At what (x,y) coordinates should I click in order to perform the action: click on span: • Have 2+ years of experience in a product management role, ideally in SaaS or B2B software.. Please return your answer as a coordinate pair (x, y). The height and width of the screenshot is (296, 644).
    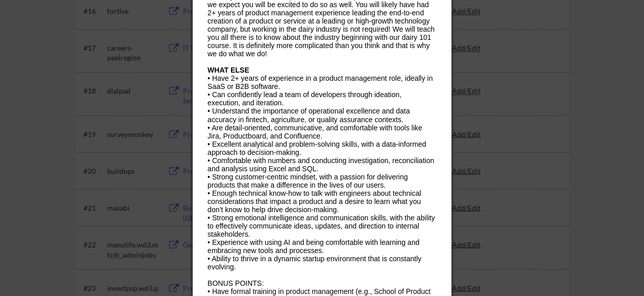
    Looking at the image, I should click on (320, 82).